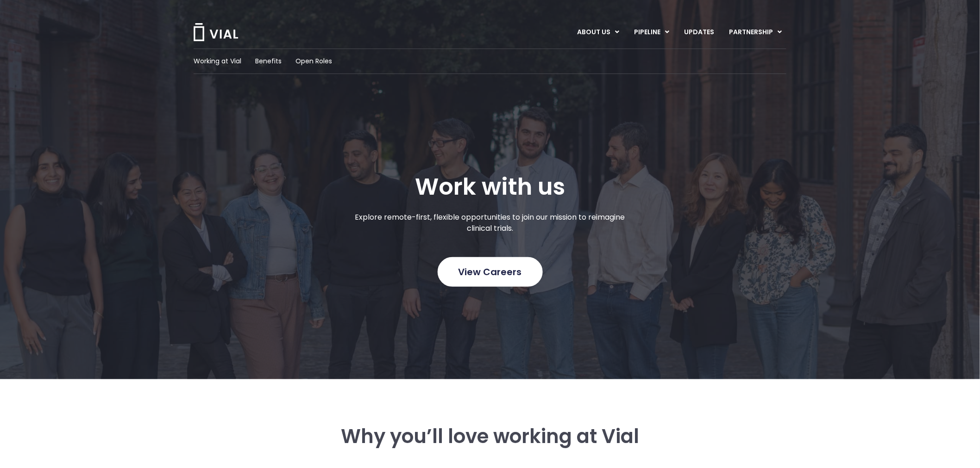 Image resolution: width=980 pixels, height=468 pixels. What do you see at coordinates (755, 32) in the screenshot?
I see `a: PARTNERSHIPMenu Toggle` at bounding box center [755, 32].